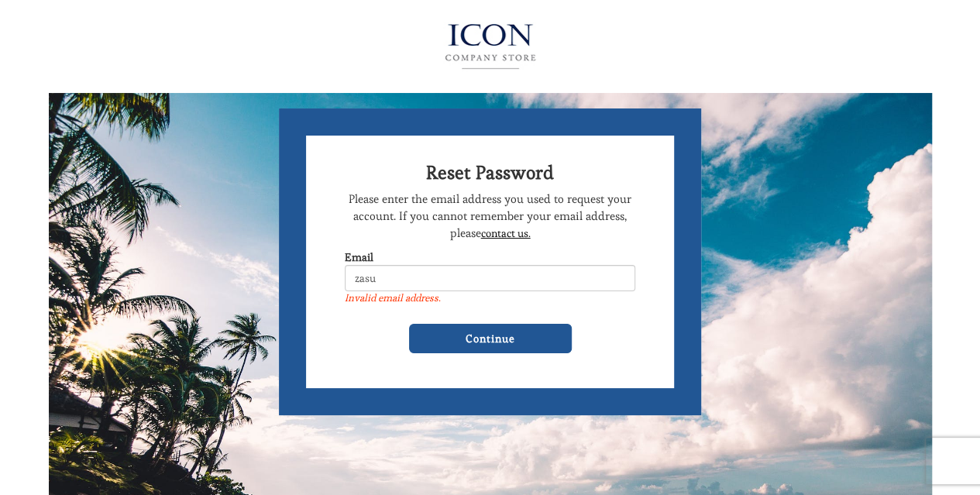 Image resolution: width=980 pixels, height=495 pixels. Describe the element at coordinates (490, 172) in the screenshot. I see `h2: Reset Password` at that location.